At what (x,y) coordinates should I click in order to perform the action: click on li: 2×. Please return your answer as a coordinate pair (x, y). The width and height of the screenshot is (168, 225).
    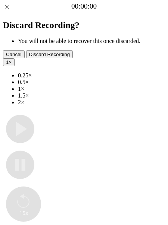
    Looking at the image, I should click on (91, 102).